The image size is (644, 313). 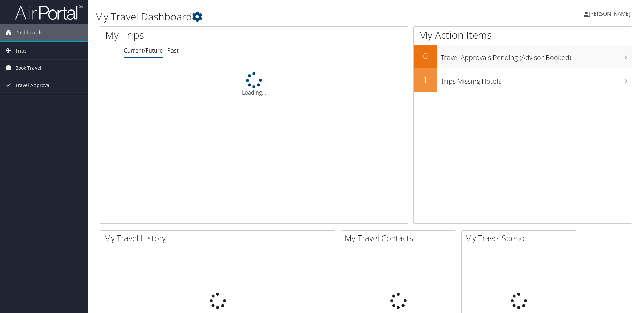 I want to click on h1: My Travel Dashboard, so click(x=275, y=17).